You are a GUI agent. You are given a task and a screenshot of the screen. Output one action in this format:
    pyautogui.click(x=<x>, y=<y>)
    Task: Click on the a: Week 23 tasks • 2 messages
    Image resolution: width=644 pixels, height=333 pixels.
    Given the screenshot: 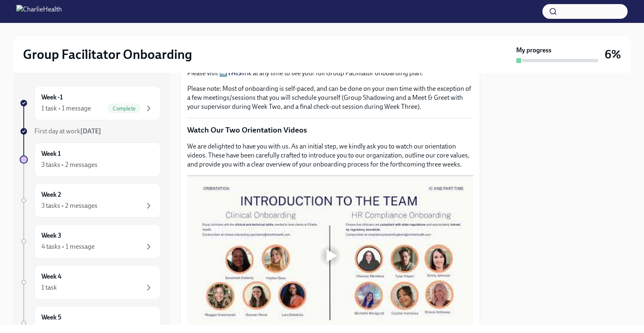 What is the action you would take?
    pyautogui.click(x=90, y=200)
    